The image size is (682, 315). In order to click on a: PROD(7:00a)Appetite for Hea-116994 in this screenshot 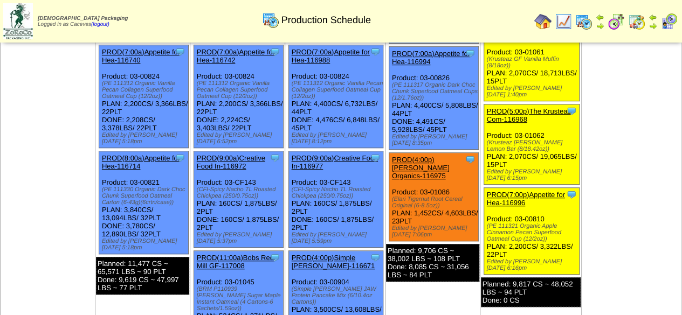, I will do `click(430, 58)`.